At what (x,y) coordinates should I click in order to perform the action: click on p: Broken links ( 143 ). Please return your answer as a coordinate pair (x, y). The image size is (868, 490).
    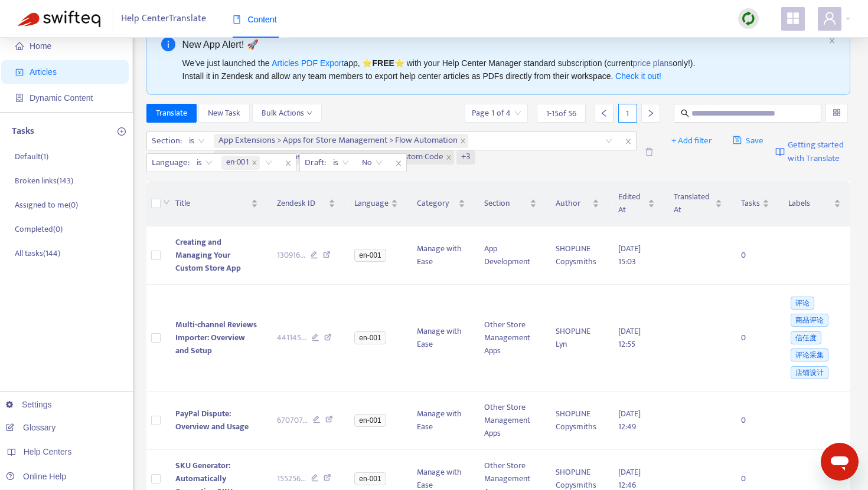
    Looking at the image, I should click on (43, 181).